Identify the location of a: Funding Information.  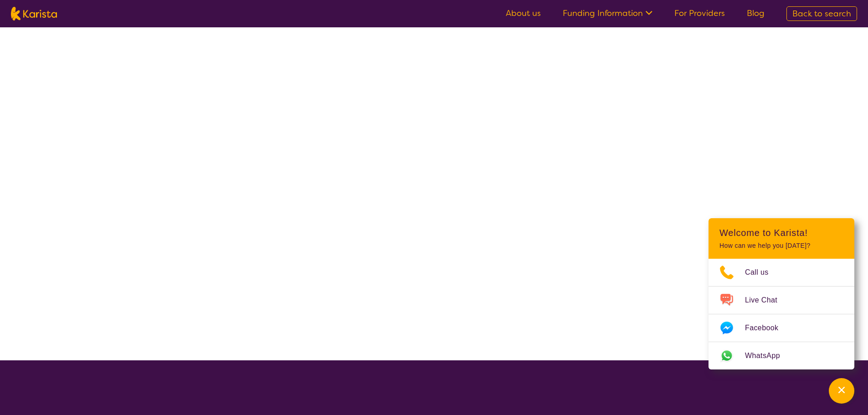
(607, 13).